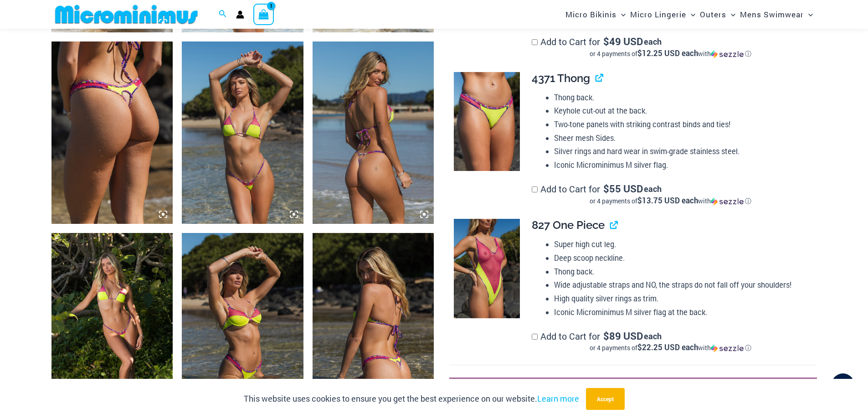 The width and height of the screenshot is (868, 419). I want to click on span: 827 One Piece, so click(568, 225).